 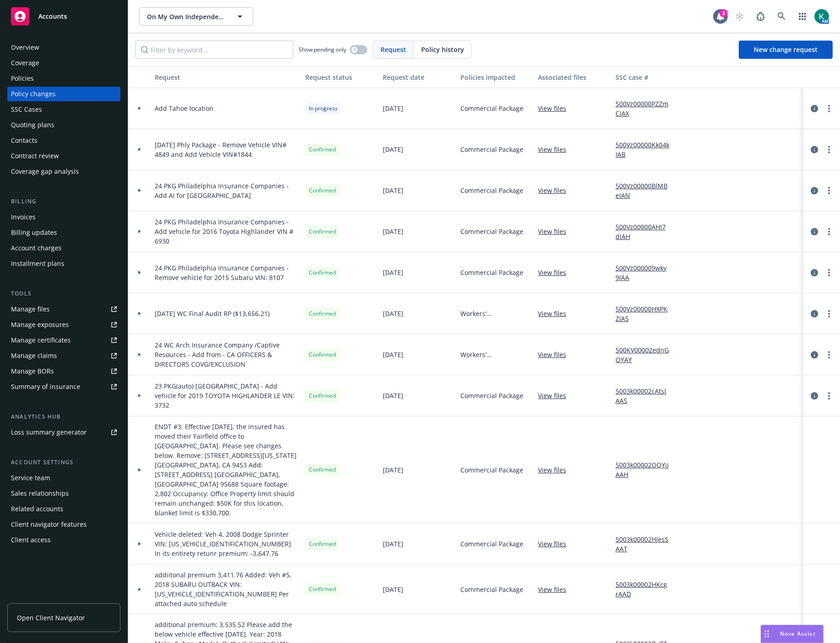 I want to click on span: Manage exposures, so click(x=64, y=324).